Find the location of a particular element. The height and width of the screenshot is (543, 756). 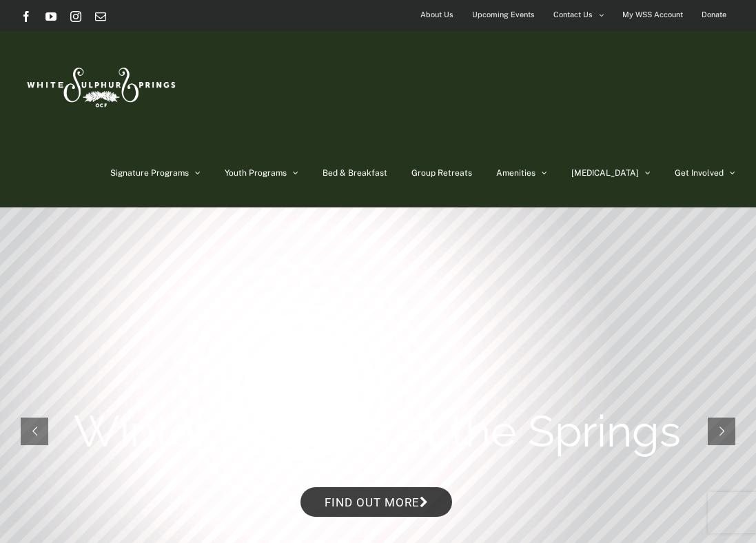

a: Group Retreats is located at coordinates (441, 173).